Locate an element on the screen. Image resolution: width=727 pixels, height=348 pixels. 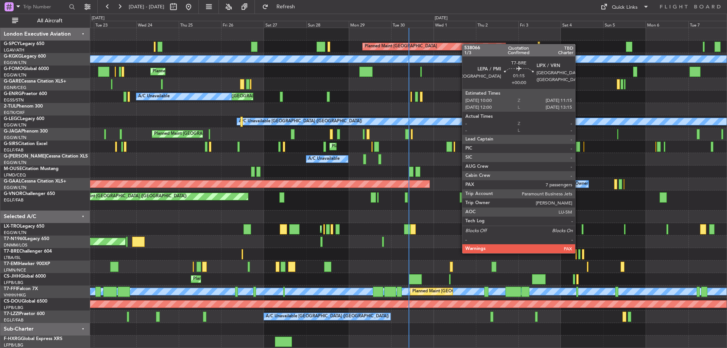
span: G-LEGC is located at coordinates (12, 119).